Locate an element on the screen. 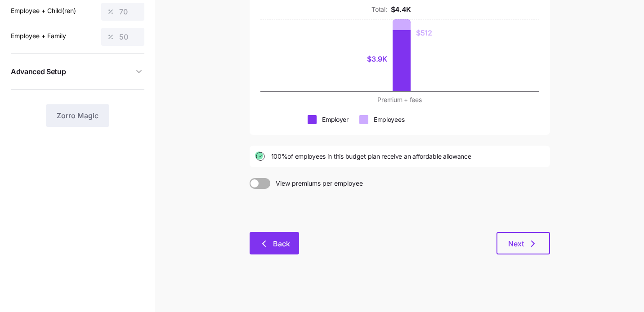  button: Next is located at coordinates (523, 243).